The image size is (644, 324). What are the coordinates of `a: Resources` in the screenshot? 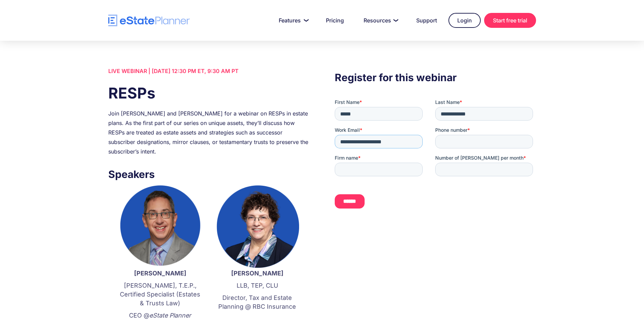 It's located at (380, 20).